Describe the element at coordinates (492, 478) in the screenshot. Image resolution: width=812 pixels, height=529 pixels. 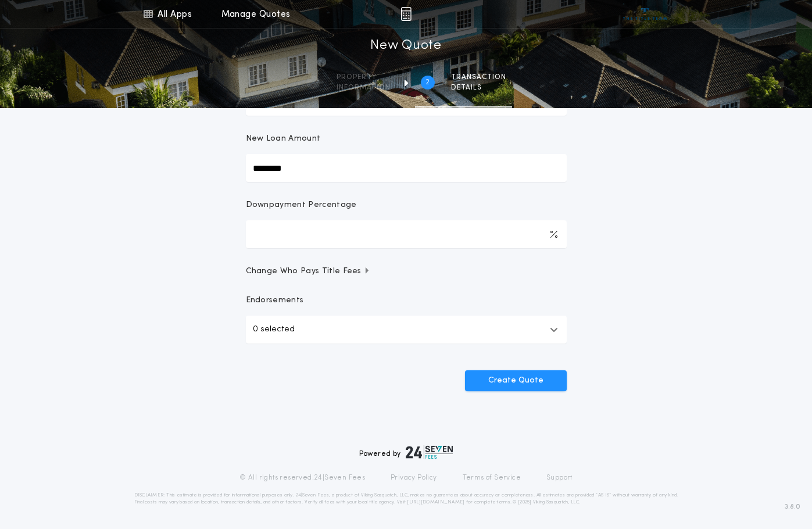
I see `a: Terms of Service` at that location.